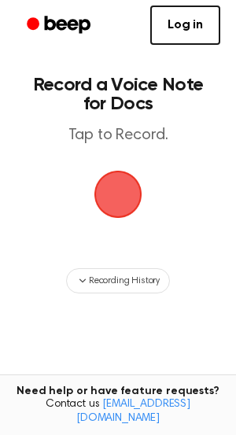 The width and height of the screenshot is (236, 435). Describe the element at coordinates (185, 25) in the screenshot. I see `a: Log in` at that location.